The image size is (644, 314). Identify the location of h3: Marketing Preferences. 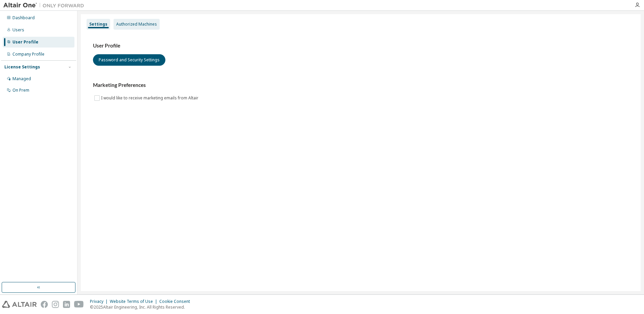
(361, 85).